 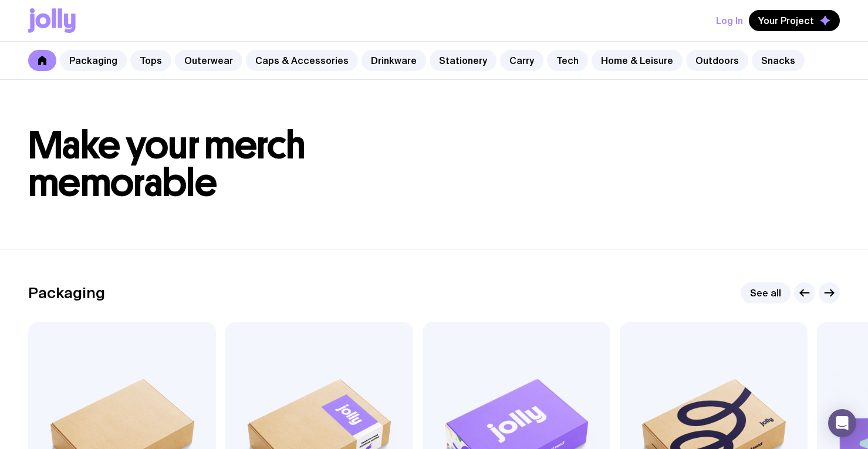 I want to click on a: Packaging, so click(x=93, y=61).